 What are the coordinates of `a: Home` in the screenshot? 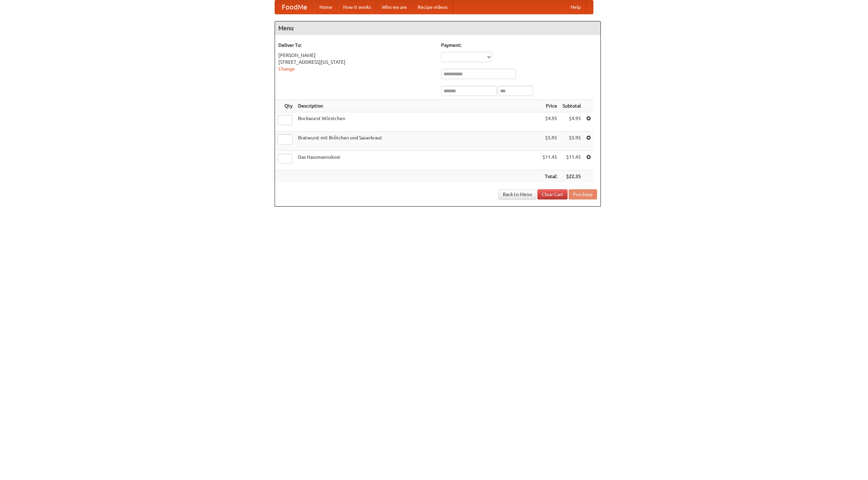 It's located at (326, 7).